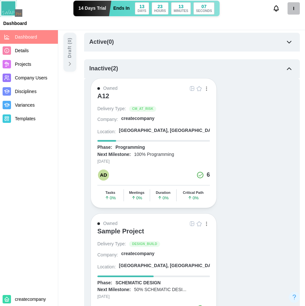 Image resolution: width=305 pixels, height=306 pixels. What do you see at coordinates (121, 8) in the screenshot?
I see `div: Ends In` at bounding box center [121, 8].